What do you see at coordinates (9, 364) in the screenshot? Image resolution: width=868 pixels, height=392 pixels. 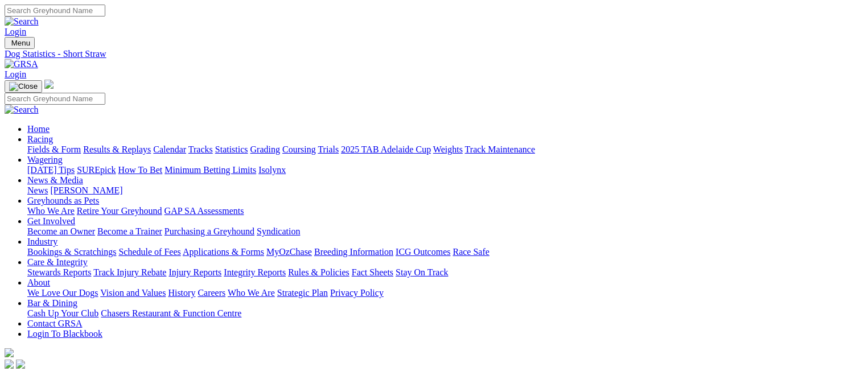 I see `img: facebook.svg` at bounding box center [9, 364].